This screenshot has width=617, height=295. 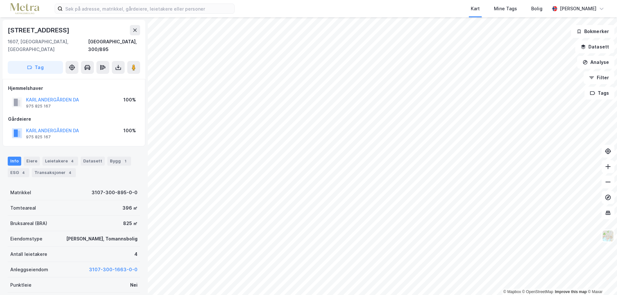 I want to click on div: 825 ㎡, so click(x=130, y=224).